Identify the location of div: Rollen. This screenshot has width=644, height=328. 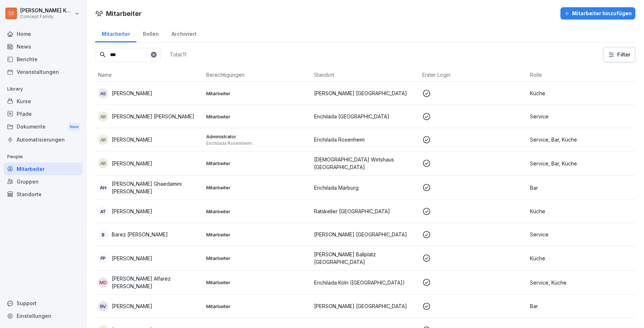
(151, 33).